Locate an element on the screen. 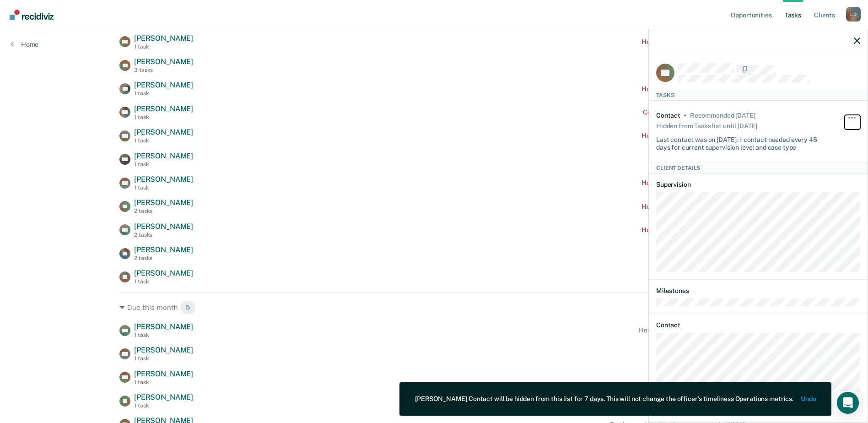  dt: Contact is located at coordinates (758, 325).